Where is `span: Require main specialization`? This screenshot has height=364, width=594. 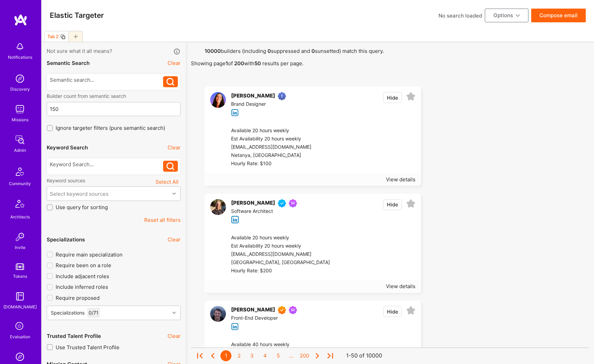
span: Require main specialization is located at coordinates (89, 255).